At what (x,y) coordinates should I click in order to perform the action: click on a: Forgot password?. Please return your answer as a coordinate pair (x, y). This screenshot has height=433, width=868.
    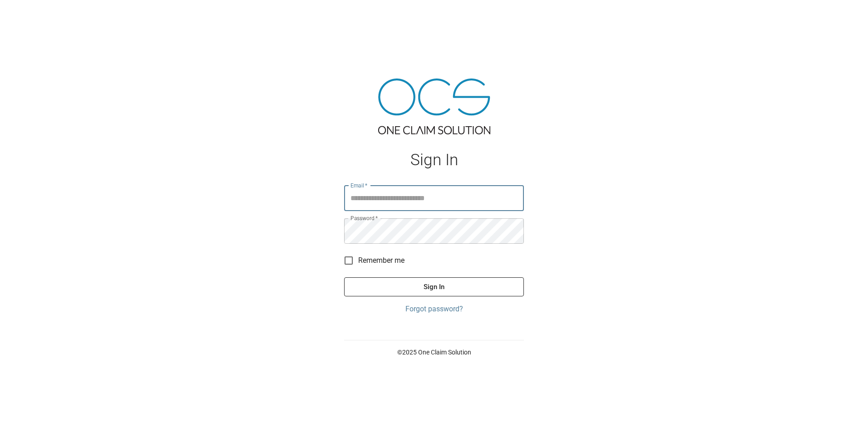
    Looking at the image, I should click on (434, 309).